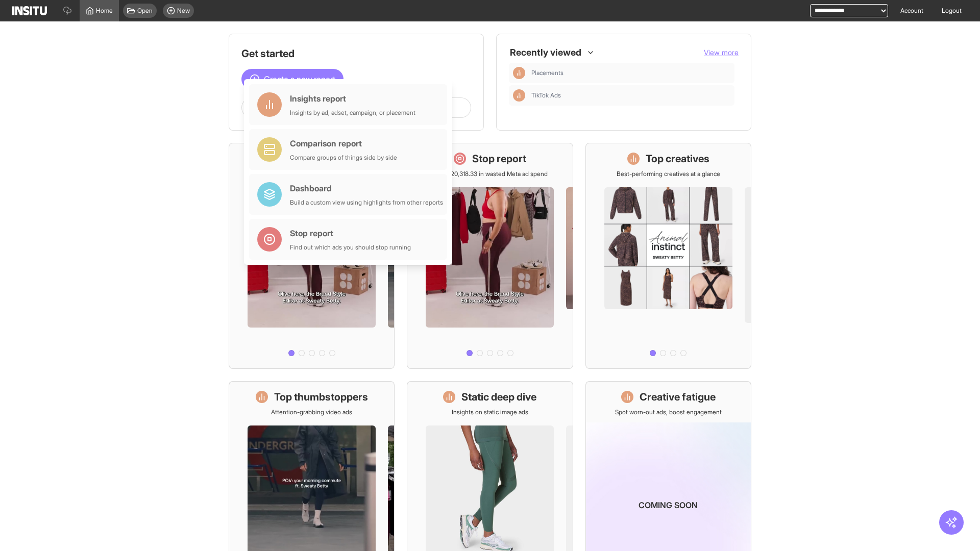  What do you see at coordinates (343, 144) in the screenshot?
I see `div: Comparison report` at bounding box center [343, 144].